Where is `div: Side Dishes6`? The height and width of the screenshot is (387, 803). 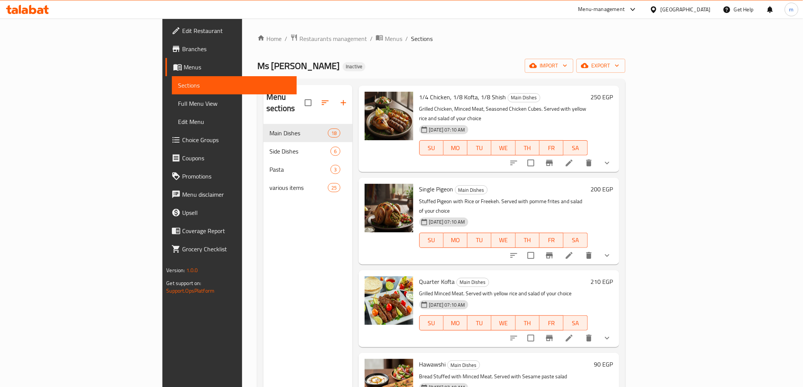
div: Side Dishes6 is located at coordinates (308, 151).